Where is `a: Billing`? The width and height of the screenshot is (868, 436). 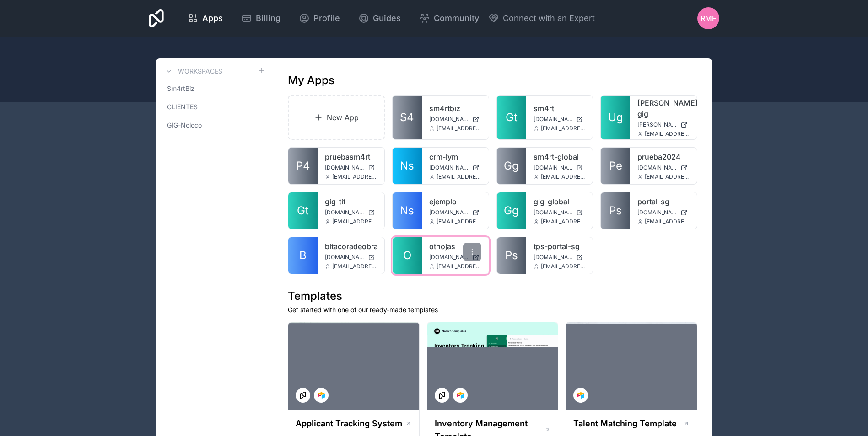
a: Billing is located at coordinates (261, 18).